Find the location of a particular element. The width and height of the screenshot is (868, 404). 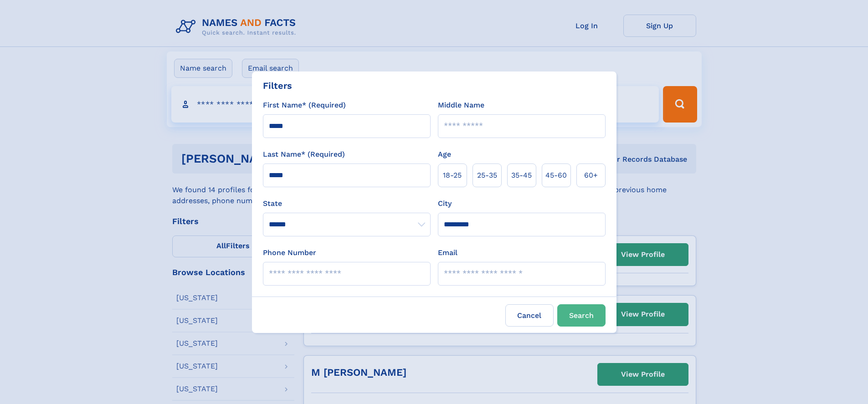

span: 60+ is located at coordinates (591, 175).